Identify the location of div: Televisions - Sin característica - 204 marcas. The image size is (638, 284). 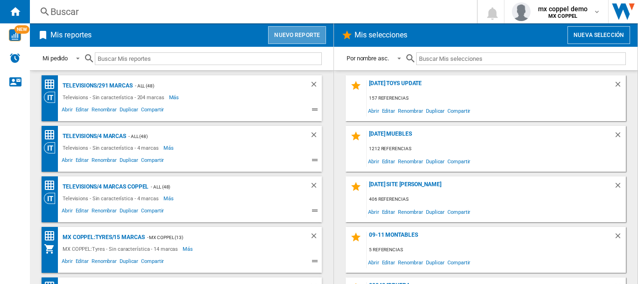
(114, 97).